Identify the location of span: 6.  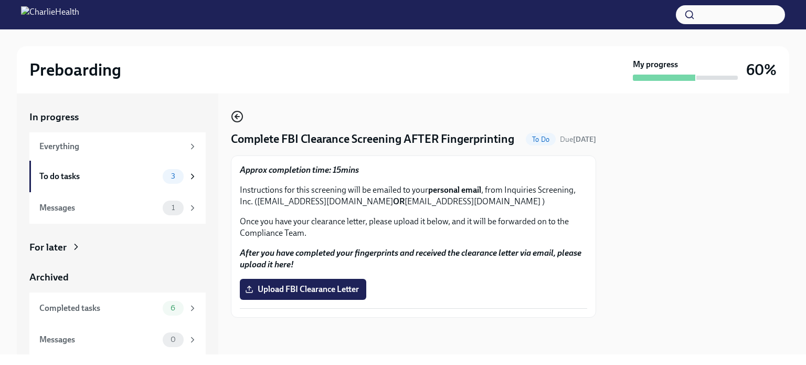
(173, 307).